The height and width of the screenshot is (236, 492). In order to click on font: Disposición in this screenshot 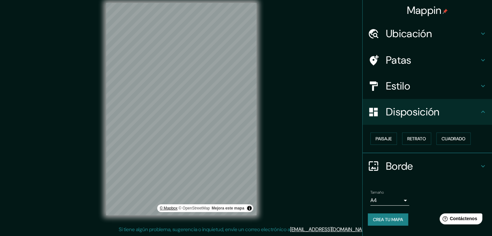, I will do `click(412, 112)`.